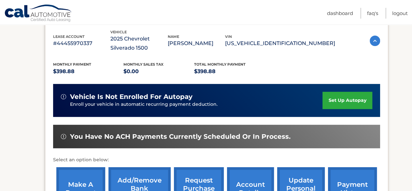 The width and height of the screenshot is (412, 191). I want to click on span: name, so click(173, 36).